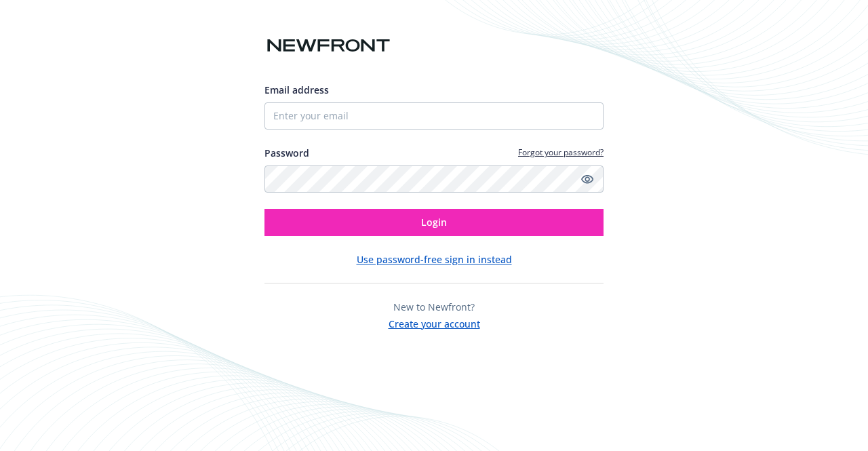 Image resolution: width=868 pixels, height=451 pixels. What do you see at coordinates (434, 116) in the screenshot?
I see `input: Enter your email` at bounding box center [434, 116].